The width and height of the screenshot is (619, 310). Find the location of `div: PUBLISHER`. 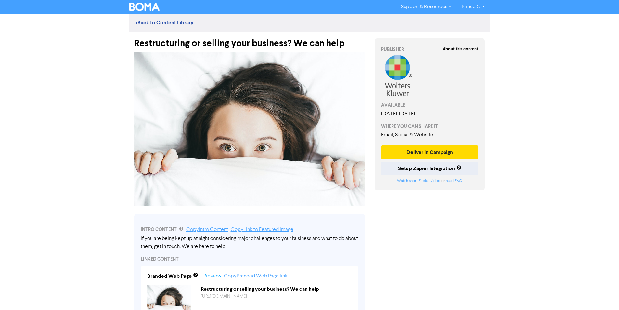

div: PUBLISHER is located at coordinates (430, 49).